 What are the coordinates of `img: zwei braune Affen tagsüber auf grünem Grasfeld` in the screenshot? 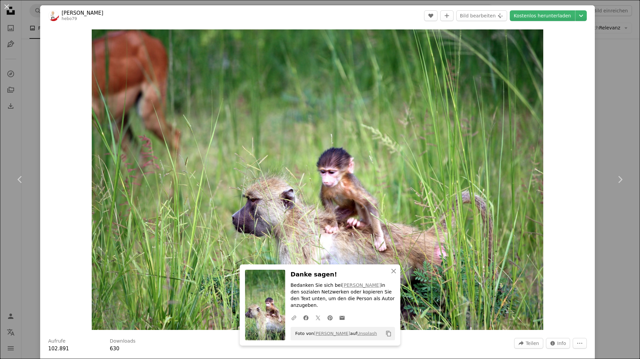 It's located at (317, 180).